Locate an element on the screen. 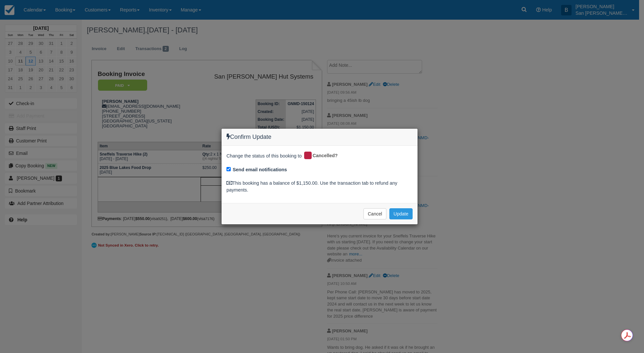 This screenshot has height=353, width=644. button: Cancel is located at coordinates (375, 214).